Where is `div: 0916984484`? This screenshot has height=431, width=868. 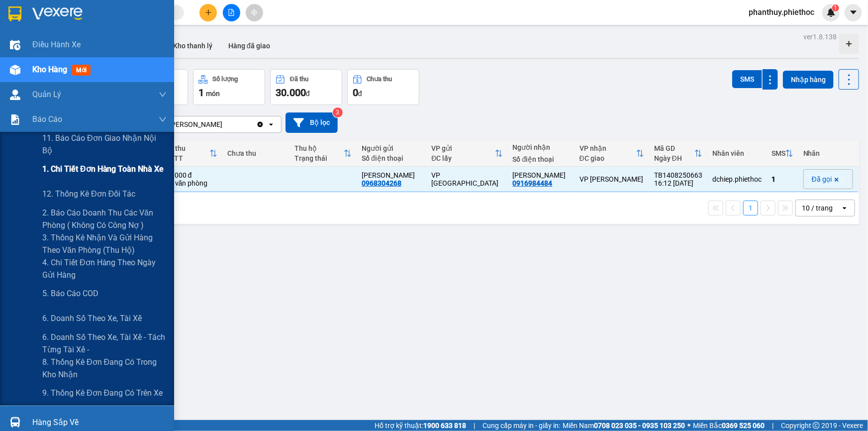 div: 0916984484 is located at coordinates (533, 183).